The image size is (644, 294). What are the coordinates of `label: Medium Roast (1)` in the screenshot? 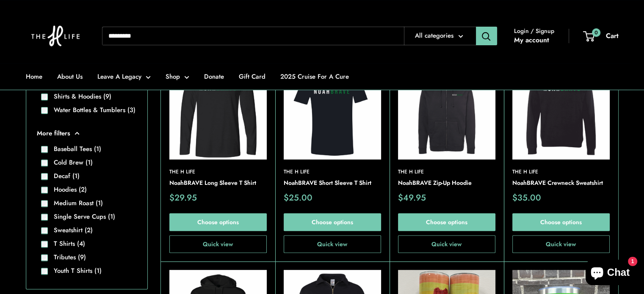 It's located at (76, 203).